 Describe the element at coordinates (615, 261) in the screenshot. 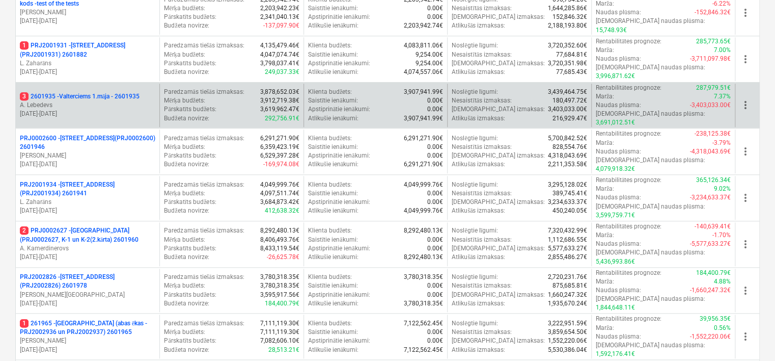

I see `p: 5,436,993.86€` at that location.